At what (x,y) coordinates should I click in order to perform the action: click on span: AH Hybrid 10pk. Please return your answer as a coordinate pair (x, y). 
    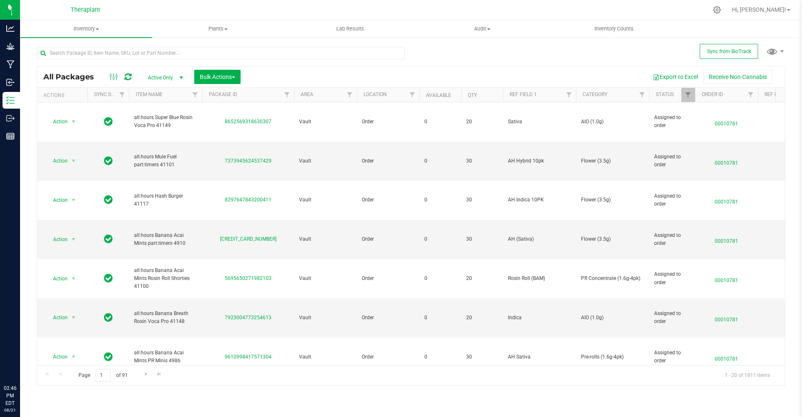
    Looking at the image, I should click on (539, 161).